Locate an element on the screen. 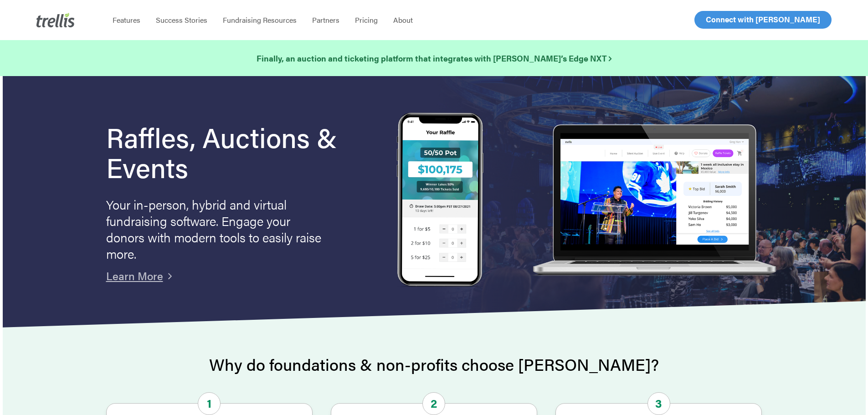 This screenshot has height=415, width=868. a: Success Stories is located at coordinates (181, 20).